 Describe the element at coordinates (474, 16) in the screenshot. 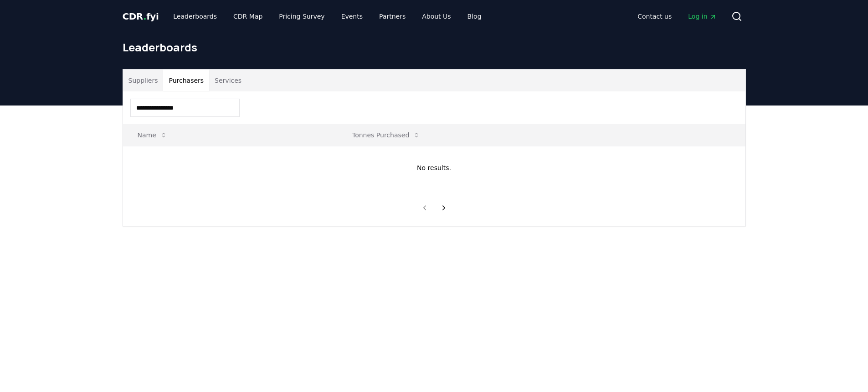

I see `a: Blog` at that location.